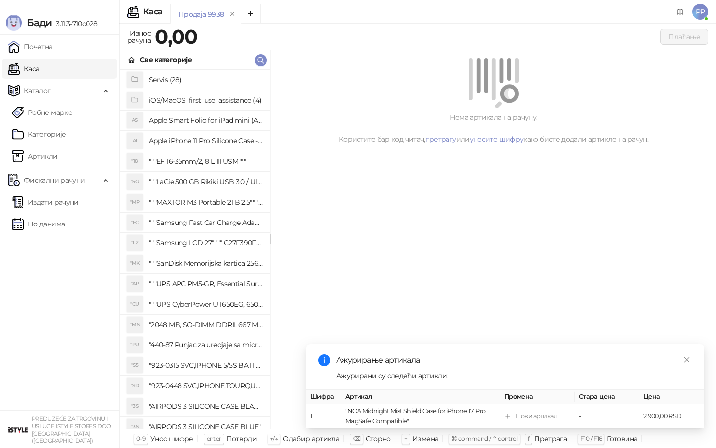  Describe the element at coordinates (528, 438) in the screenshot. I see `span: f` at that location.